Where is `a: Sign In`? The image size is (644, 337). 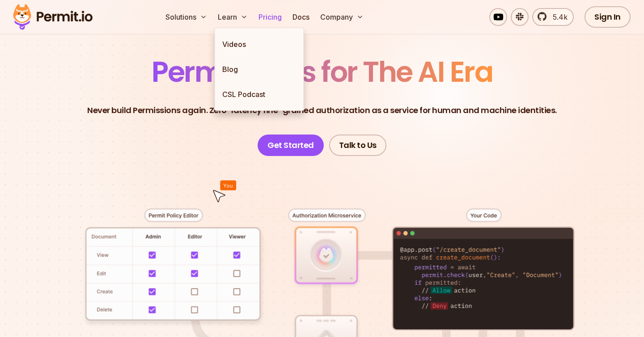
a: Sign In is located at coordinates (607, 17).